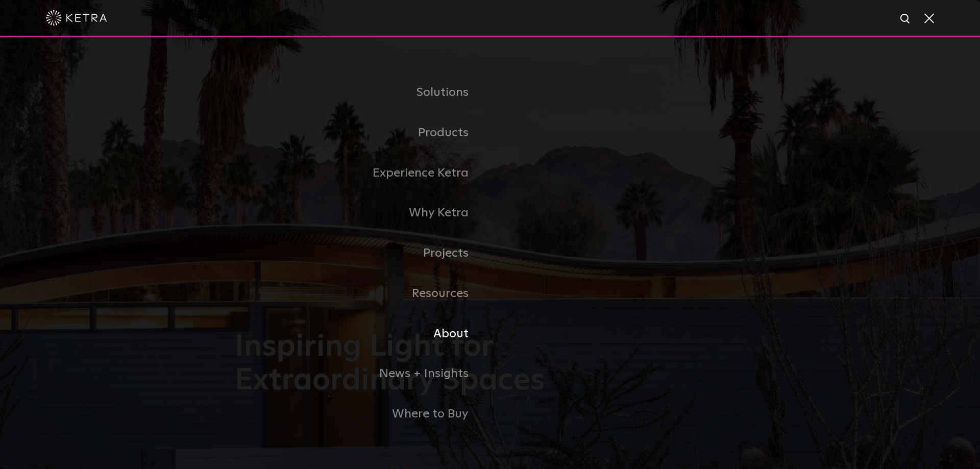  What do you see at coordinates (362, 414) in the screenshot?
I see `a: Where to Buy` at bounding box center [362, 414].